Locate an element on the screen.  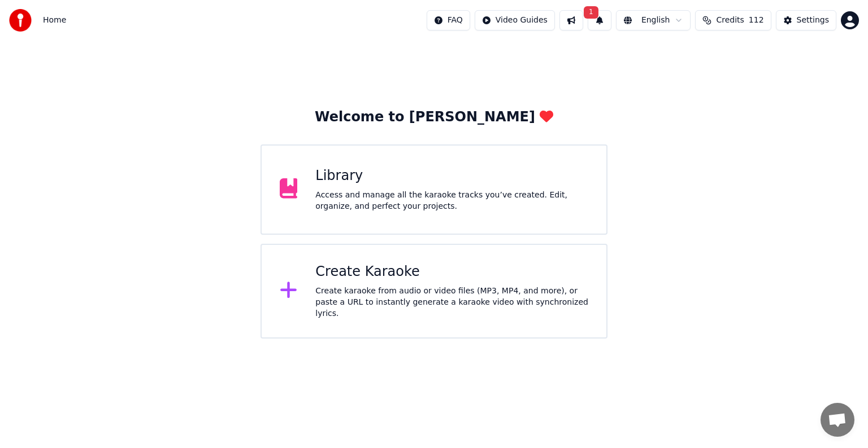
div: Library is located at coordinates (451, 176).